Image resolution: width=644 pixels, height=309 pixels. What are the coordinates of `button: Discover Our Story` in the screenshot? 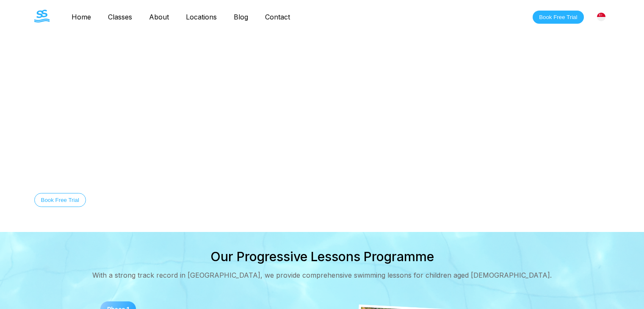 It's located at (125, 200).